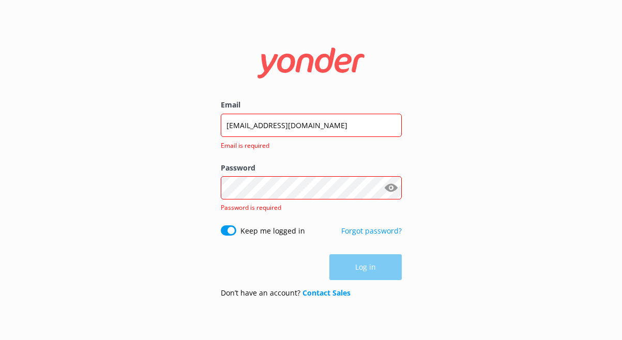 This screenshot has width=622, height=340. I want to click on span: Password is required, so click(251, 207).